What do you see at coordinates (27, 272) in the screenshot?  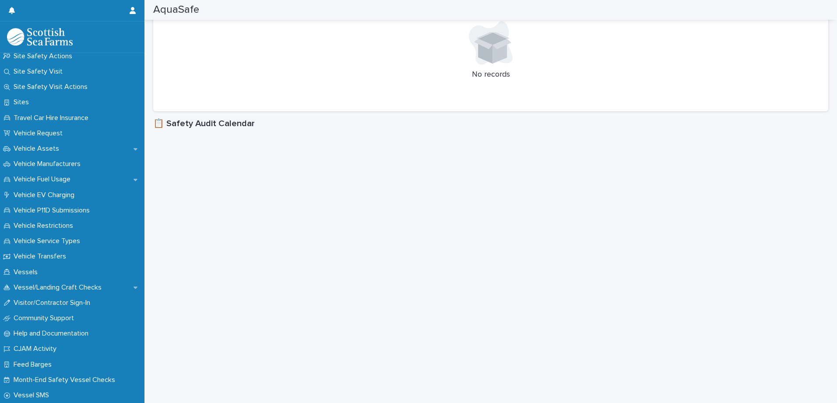 I see `p: Vessels` at bounding box center [27, 272].